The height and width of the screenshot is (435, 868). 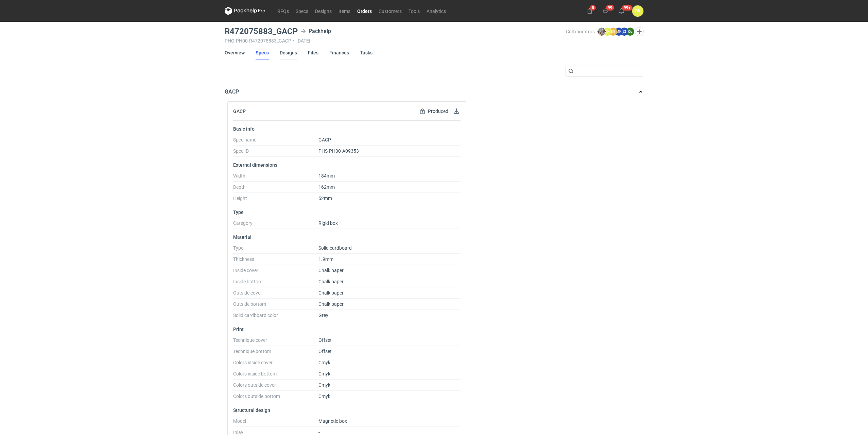 What do you see at coordinates (276, 375) in the screenshot?
I see `dt: Colors inside bottom` at bounding box center [276, 375].